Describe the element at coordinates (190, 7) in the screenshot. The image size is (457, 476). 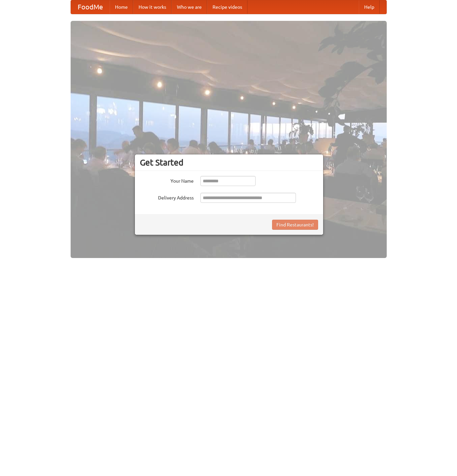
I see `a: Who we are` at that location.